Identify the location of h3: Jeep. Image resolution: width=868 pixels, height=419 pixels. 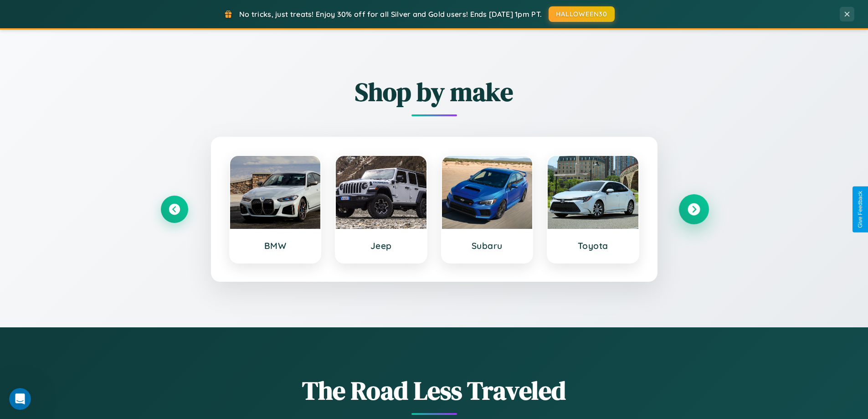
(381, 246).